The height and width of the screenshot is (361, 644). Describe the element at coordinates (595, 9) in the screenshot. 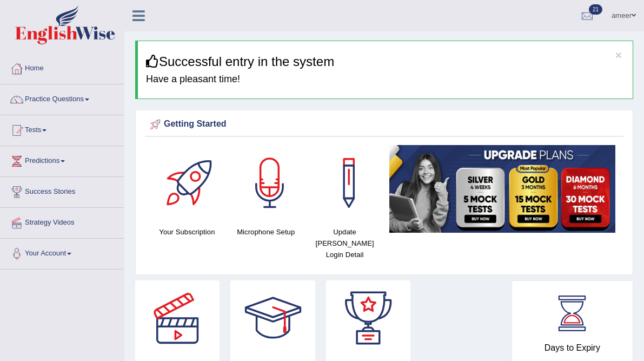

I see `span: 21` at that location.